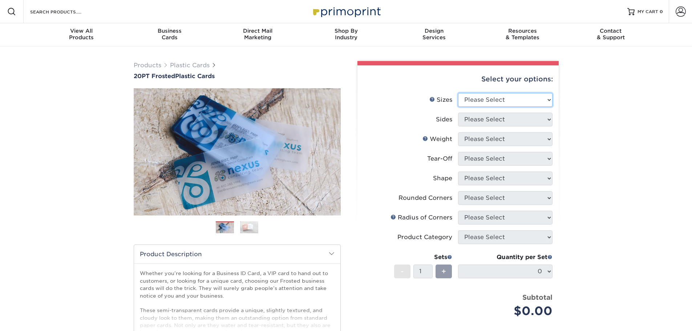 This screenshot has height=331, width=692. Describe the element at coordinates (421, 218) in the screenshot. I see `div: Radius of Corners` at that location.